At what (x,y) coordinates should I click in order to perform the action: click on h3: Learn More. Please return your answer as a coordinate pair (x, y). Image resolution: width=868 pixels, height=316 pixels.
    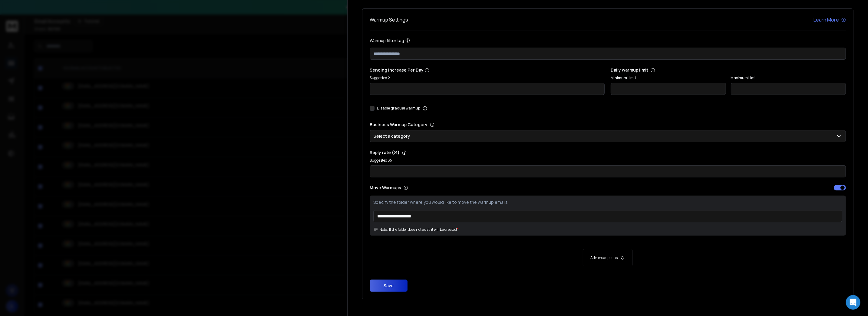
    Looking at the image, I should click on (829, 20).